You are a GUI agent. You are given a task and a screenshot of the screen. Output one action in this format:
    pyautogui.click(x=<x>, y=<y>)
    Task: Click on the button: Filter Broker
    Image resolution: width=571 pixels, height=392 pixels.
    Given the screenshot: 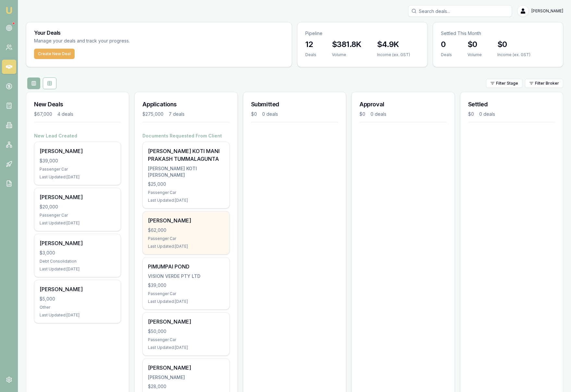 What is the action you would take?
    pyautogui.click(x=544, y=83)
    